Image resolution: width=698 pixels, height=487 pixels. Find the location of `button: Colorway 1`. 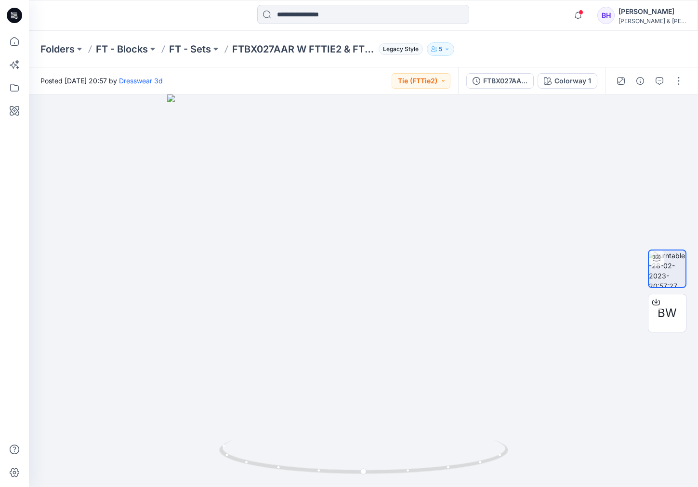

button: Colorway 1 is located at coordinates (567, 81).